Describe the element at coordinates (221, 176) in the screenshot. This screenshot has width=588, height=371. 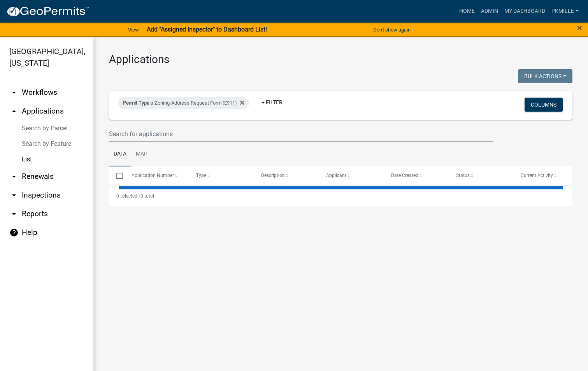
I see `datatable-header-cell: Type` at that location.